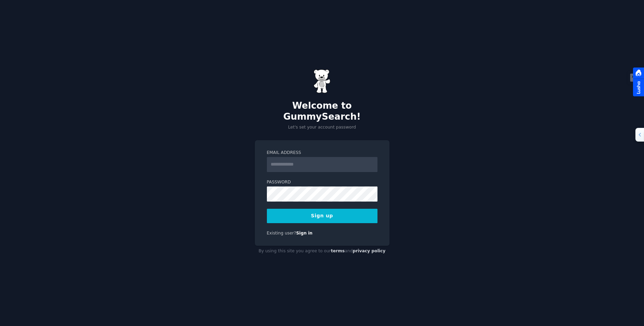 The width and height of the screenshot is (644, 326). I want to click on p: Let's set your account password, so click(322, 128).